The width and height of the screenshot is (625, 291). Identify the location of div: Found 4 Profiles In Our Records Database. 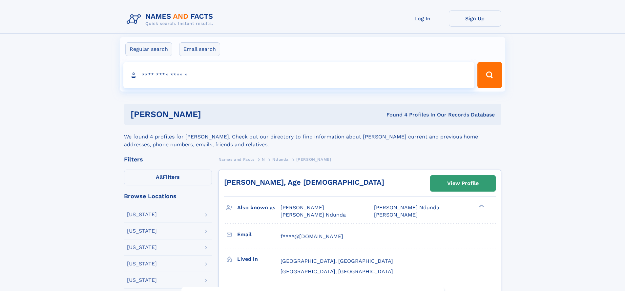
(394, 115).